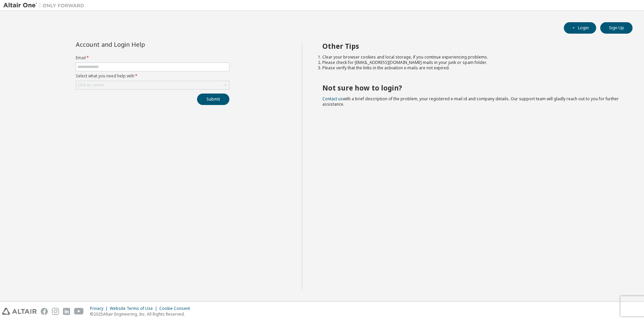  Describe the element at coordinates (55, 312) in the screenshot. I see `img: instagram.svg` at that location.